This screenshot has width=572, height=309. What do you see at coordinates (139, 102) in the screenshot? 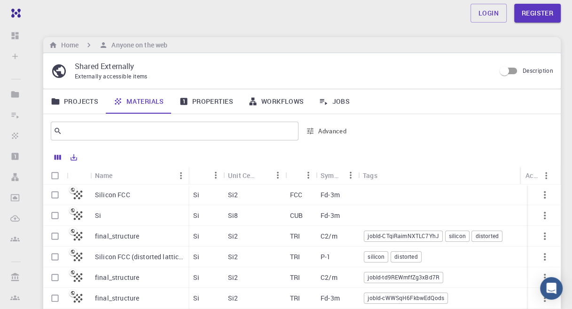
I see `a: Materials` at bounding box center [139, 102].